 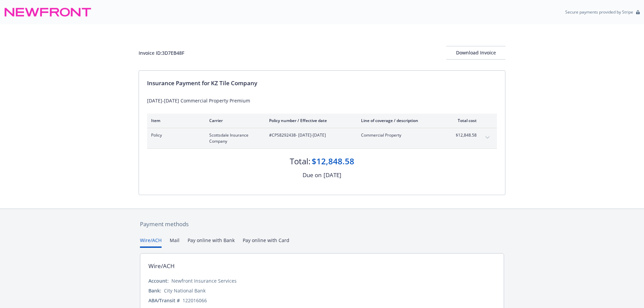 What do you see at coordinates (211, 242) in the screenshot?
I see `button: Pay online with Bank` at bounding box center [211, 242].